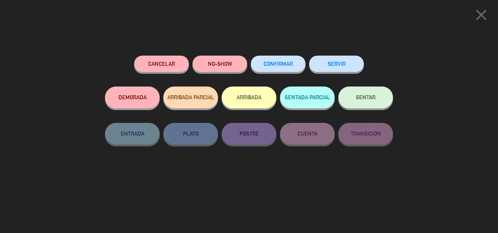 The width and height of the screenshot is (498, 233). Describe the element at coordinates (307, 98) in the screenshot. I see `button: SENTADA PARCIAL` at that location.